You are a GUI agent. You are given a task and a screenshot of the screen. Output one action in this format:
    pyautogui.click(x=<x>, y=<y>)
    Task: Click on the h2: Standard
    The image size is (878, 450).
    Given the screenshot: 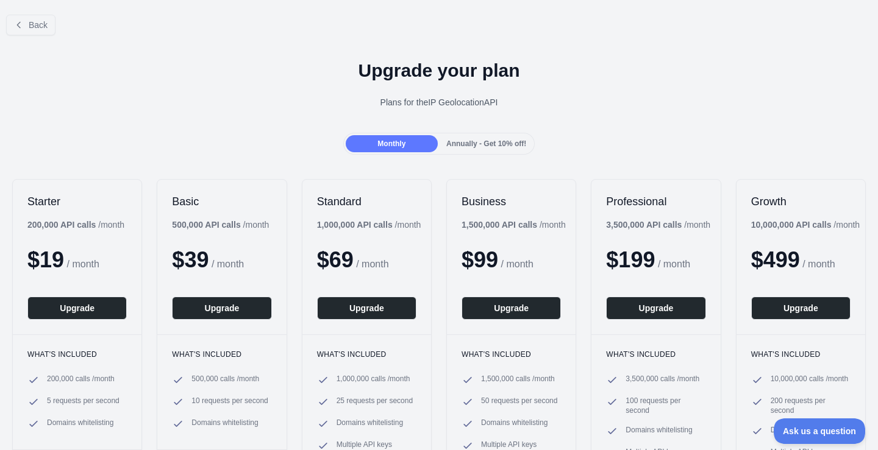 What is the action you would take?
    pyautogui.click(x=366, y=202)
    